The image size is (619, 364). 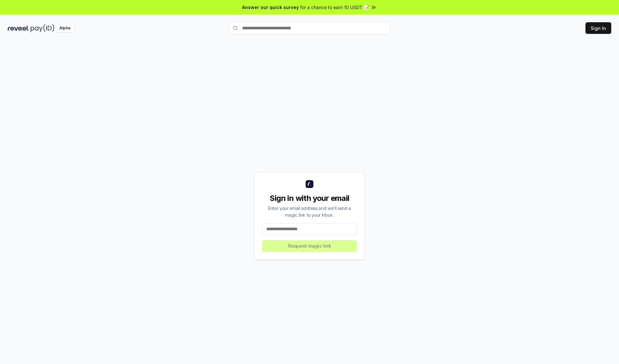 I want to click on div: Enter your email address and we’ll send a magic link to your inbox., so click(x=310, y=211).